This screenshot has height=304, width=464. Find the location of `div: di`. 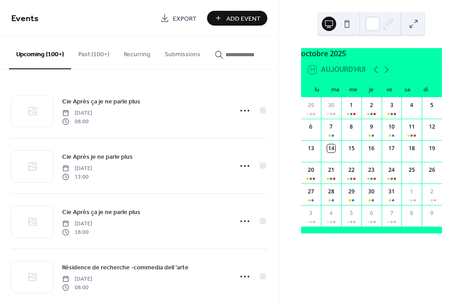

div: di is located at coordinates (426, 89).